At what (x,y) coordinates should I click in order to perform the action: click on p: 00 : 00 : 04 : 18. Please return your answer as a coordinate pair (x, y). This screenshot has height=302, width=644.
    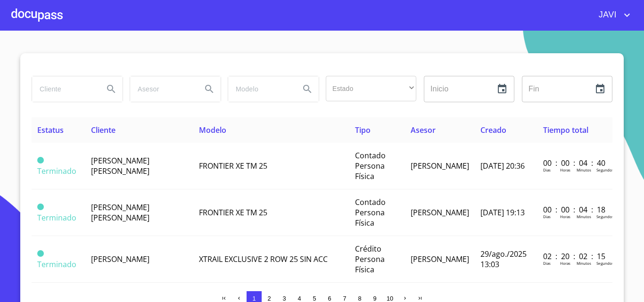
    Looking at the image, I should click on (575, 210).